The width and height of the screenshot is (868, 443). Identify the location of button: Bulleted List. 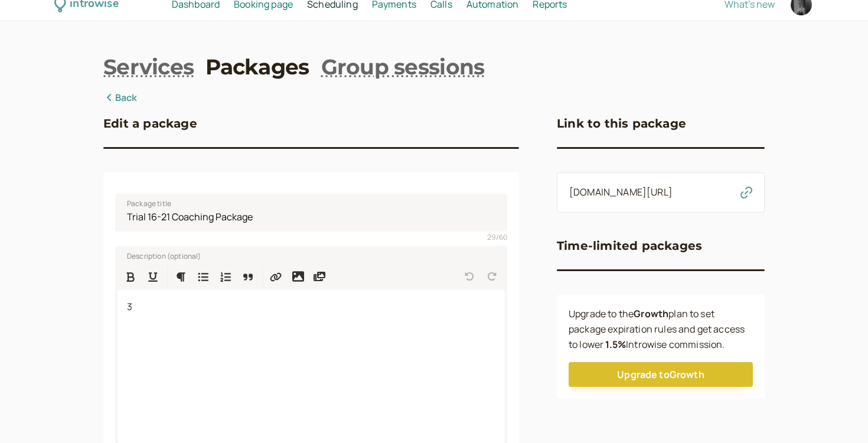
(203, 276).